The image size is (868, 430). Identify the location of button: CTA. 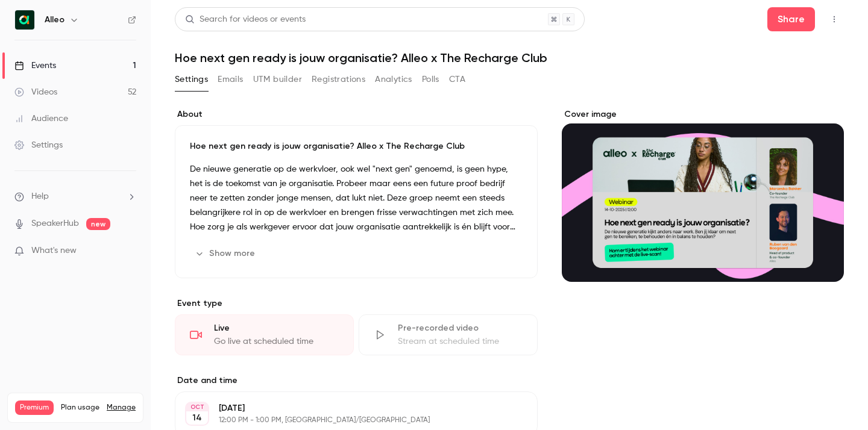
(457, 80).